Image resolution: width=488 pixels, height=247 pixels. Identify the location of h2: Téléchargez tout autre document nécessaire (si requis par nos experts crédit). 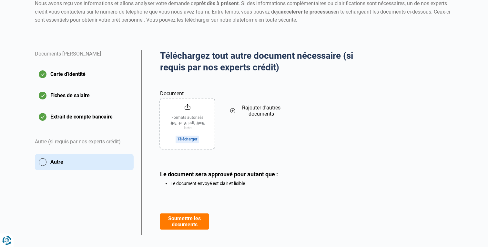
(257, 62).